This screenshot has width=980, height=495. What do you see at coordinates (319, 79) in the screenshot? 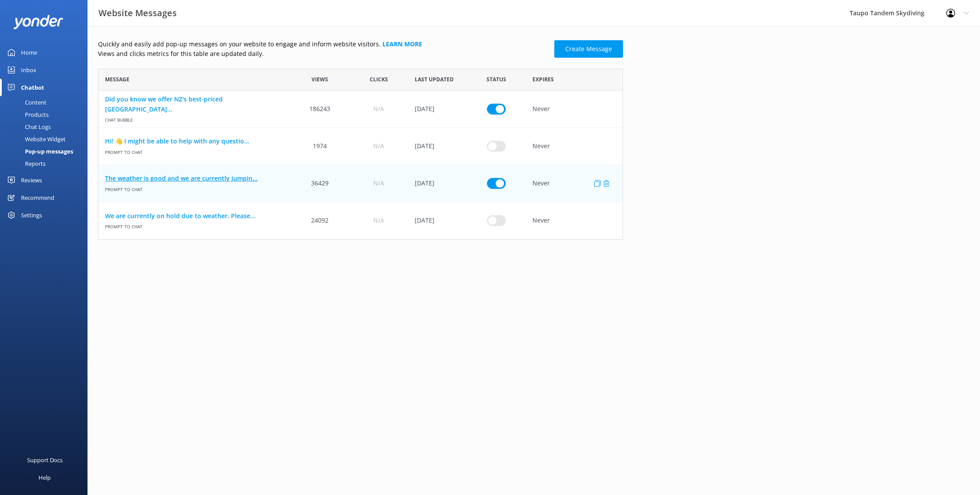
I see `span: Views` at bounding box center [319, 79].